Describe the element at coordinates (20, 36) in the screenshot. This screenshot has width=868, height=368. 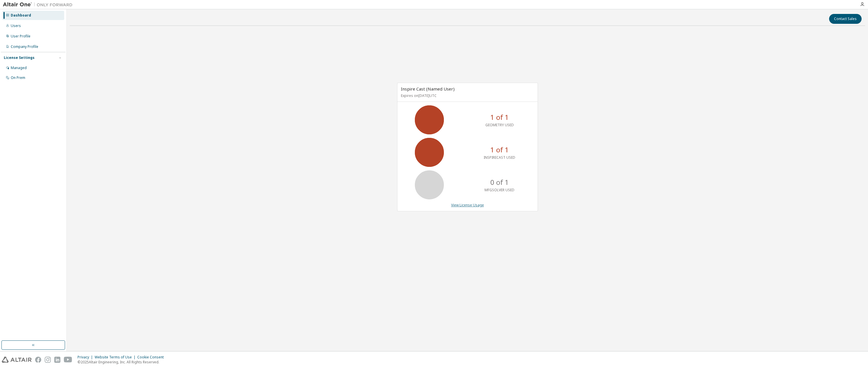
I see `div: User Profile` at that location.